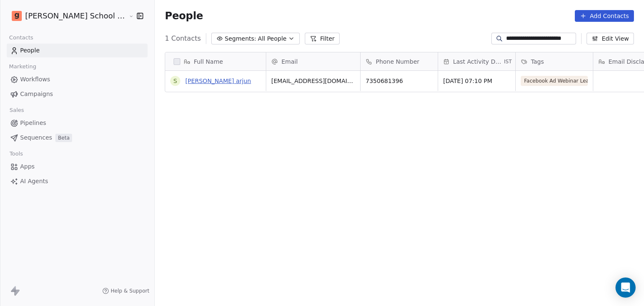  Describe the element at coordinates (36, 137) in the screenshot. I see `span: Sequences` at that location.